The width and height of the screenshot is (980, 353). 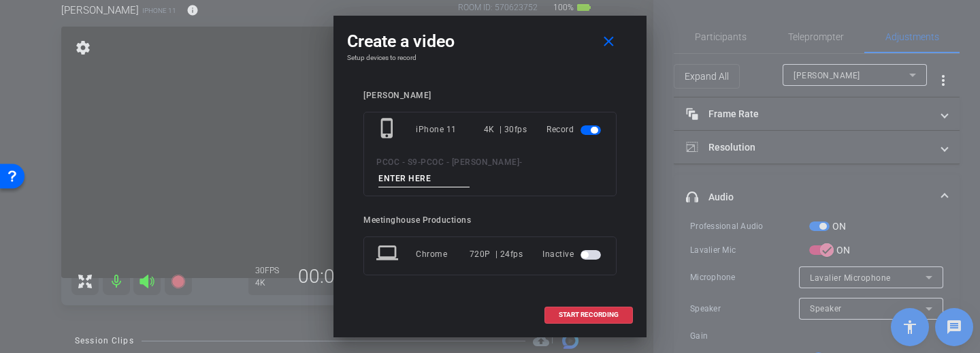 What do you see at coordinates (506, 129) in the screenshot?
I see `div: 4K | 30fps` at bounding box center [506, 129].